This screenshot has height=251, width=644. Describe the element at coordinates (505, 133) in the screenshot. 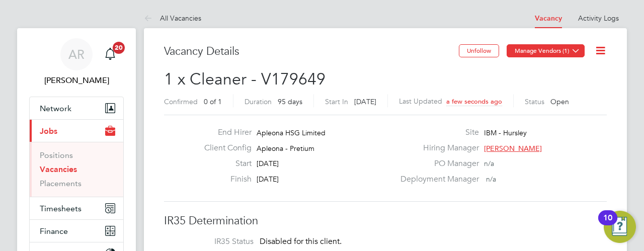

I see `span: IBM - Hursley` at that location.